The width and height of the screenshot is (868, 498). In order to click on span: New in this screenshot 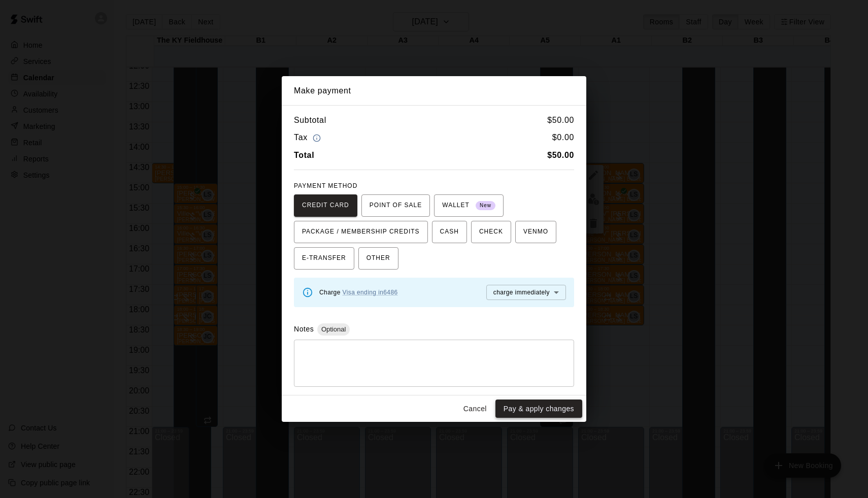, I will do `click(485, 206)`.